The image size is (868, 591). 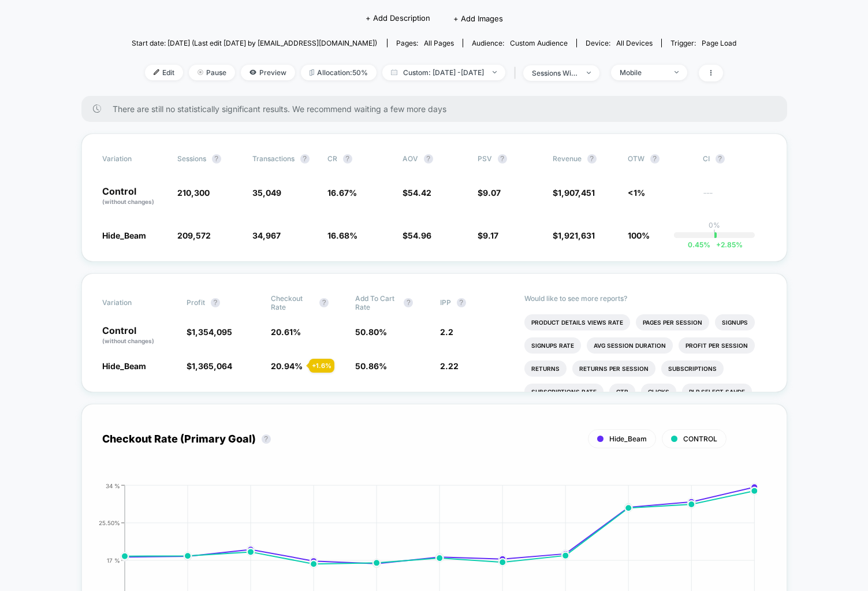 What do you see at coordinates (398, 19) in the screenshot?
I see `span: + Add Description` at bounding box center [398, 19].